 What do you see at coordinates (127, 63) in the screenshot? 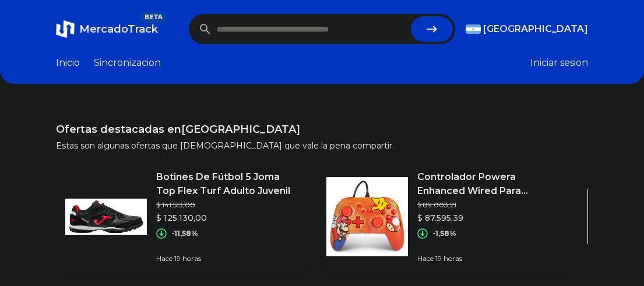
I see `a: Sincronizacion` at bounding box center [127, 63].